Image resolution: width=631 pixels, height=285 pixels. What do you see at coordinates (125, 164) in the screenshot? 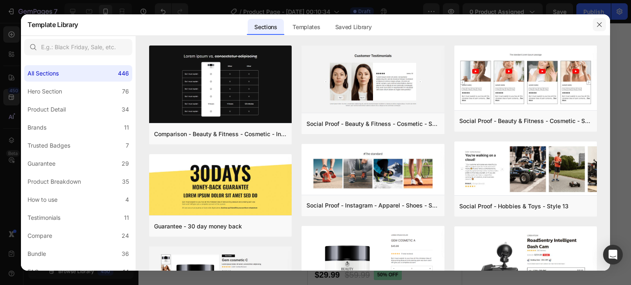
I see `div: 29` at bounding box center [125, 164].